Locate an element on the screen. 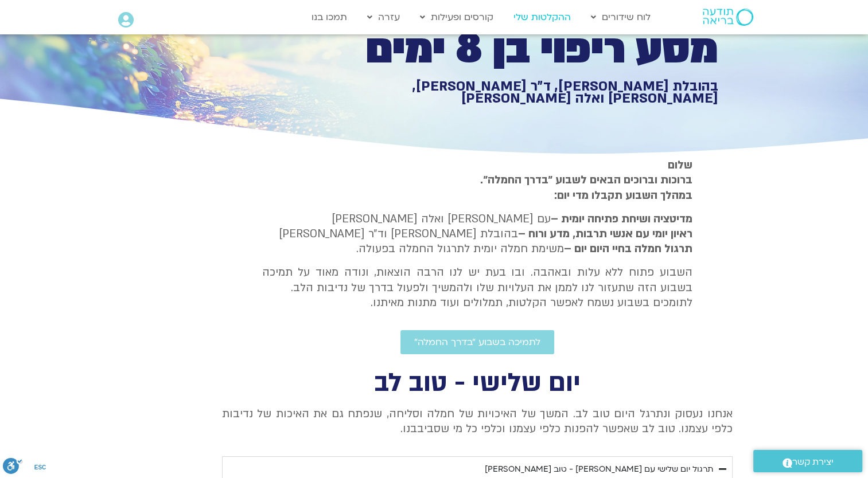 The width and height of the screenshot is (868, 478). b: תרגול חמלה בחיי היום יום – is located at coordinates (628, 249).